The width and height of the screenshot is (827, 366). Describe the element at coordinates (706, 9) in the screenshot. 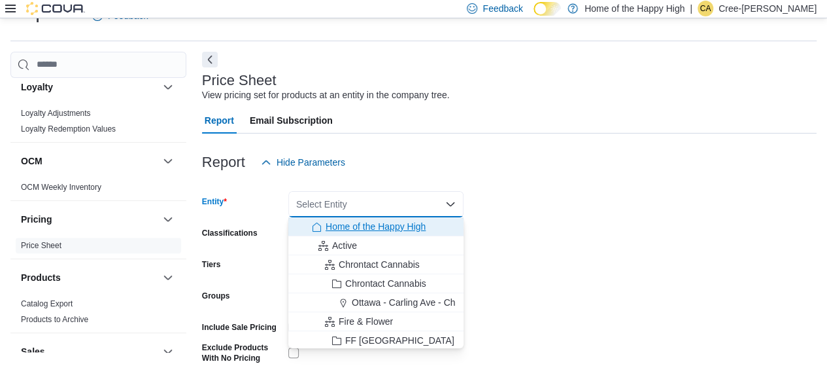

I see `div: Cree-Ann Perrin` at that location.